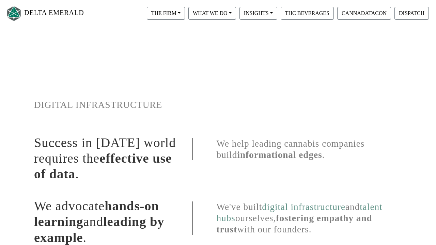 Image resolution: width=436 pixels, height=245 pixels. Describe the element at coordinates (297, 149) in the screenshot. I see `h1: We help leading cannabis companies build .` at that location.